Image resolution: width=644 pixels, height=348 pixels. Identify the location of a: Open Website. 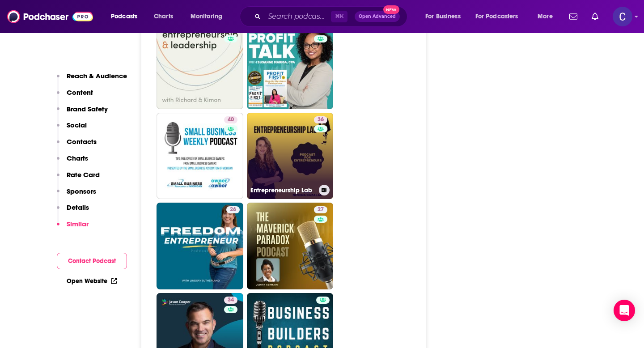
(92, 281).